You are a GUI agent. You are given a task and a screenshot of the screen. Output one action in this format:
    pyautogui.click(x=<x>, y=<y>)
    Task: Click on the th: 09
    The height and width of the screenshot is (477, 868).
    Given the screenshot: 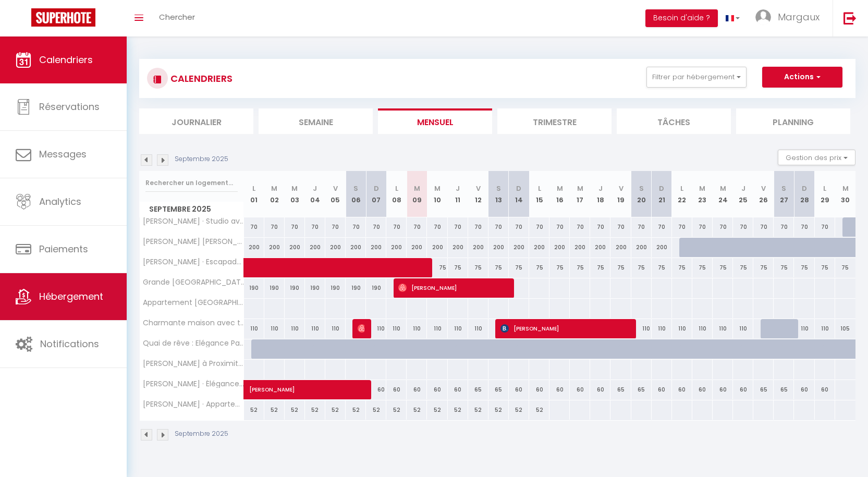 What is the action you would take?
    pyautogui.click(x=416, y=194)
    